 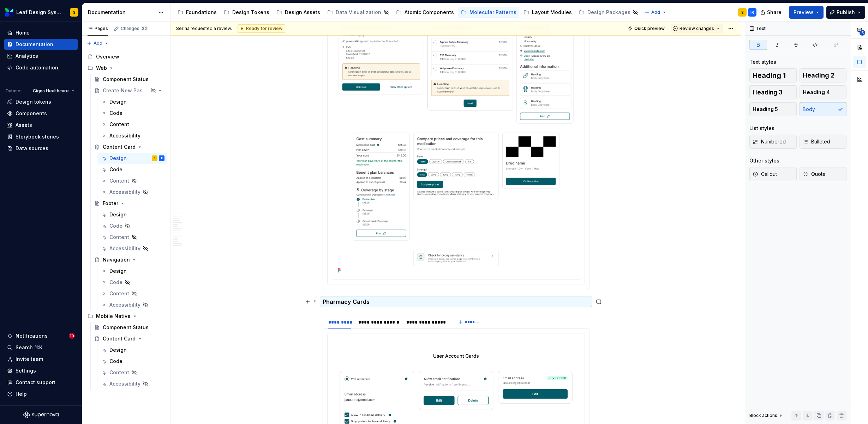 I want to click on div: Footer, so click(x=111, y=204).